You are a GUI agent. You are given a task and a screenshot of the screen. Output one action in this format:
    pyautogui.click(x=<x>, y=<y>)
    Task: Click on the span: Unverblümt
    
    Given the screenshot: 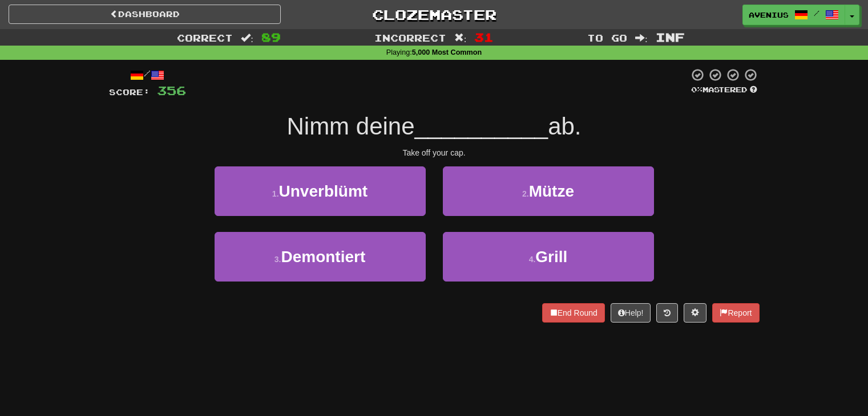 What is the action you would take?
    pyautogui.click(x=323, y=191)
    